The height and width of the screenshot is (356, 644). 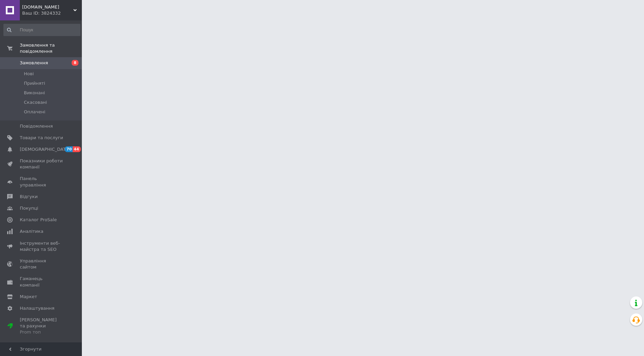 What do you see at coordinates (41, 138) in the screenshot?
I see `span: Товари та послуги` at bounding box center [41, 138].